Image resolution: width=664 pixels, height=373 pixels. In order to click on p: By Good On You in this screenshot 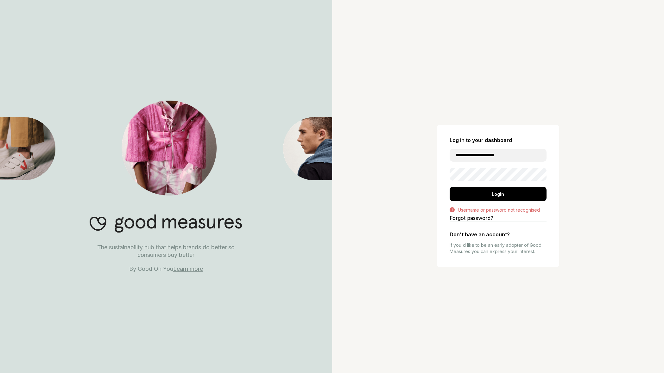, I will do `click(166, 269)`.